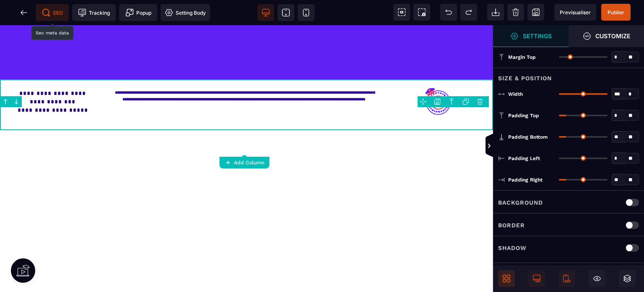 Image resolution: width=644 pixels, height=292 pixels. What do you see at coordinates (525, 180) in the screenshot?
I see `span: Padding Right` at bounding box center [525, 180].